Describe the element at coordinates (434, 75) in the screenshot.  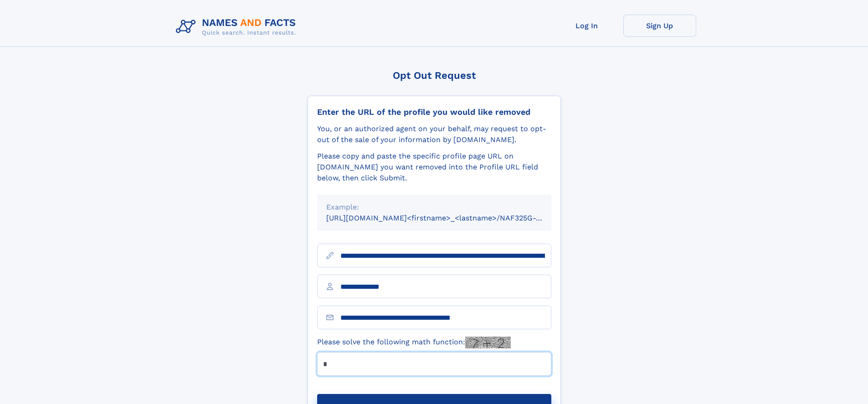
I see `div: Opt Out Request` at that location.